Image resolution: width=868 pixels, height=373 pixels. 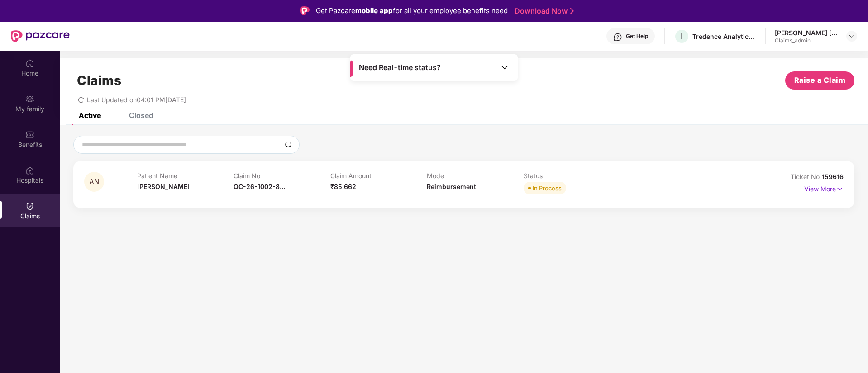 I want to click on img: svg+xml;base64,PHN2ZyB3aWR0aD0iMjAiIGhlaWdodD0iMjAiIHZpZXdCb3g9IjAgMCAyMCAyMCIgZmlsbD0ibm9uZSIgeG..., so click(x=30, y=99).